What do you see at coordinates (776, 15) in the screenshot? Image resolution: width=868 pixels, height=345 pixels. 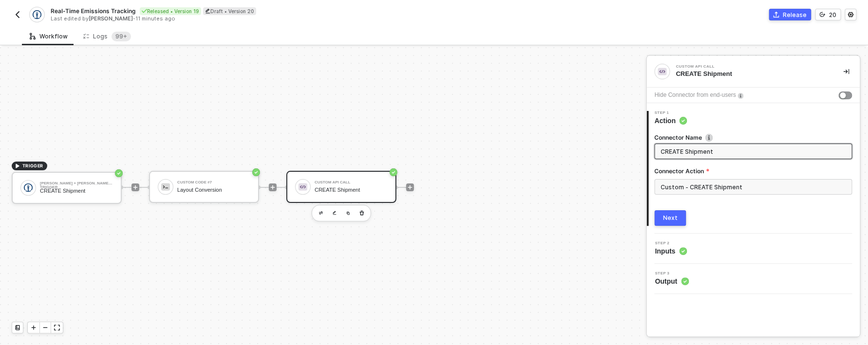 I see `span: icon-commerce` at bounding box center [776, 15].